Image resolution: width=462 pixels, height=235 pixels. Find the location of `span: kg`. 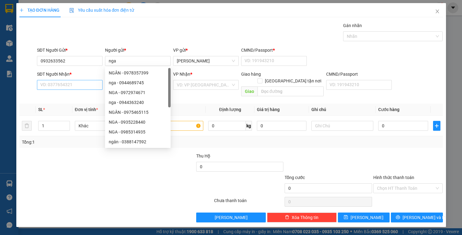

span: kg is located at coordinates (249, 126).